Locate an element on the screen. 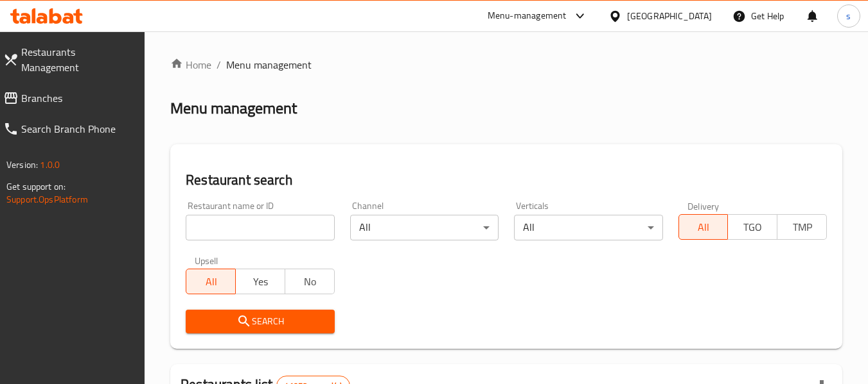 The width and height of the screenshot is (868, 384). label: Delivery is located at coordinates (703, 206).